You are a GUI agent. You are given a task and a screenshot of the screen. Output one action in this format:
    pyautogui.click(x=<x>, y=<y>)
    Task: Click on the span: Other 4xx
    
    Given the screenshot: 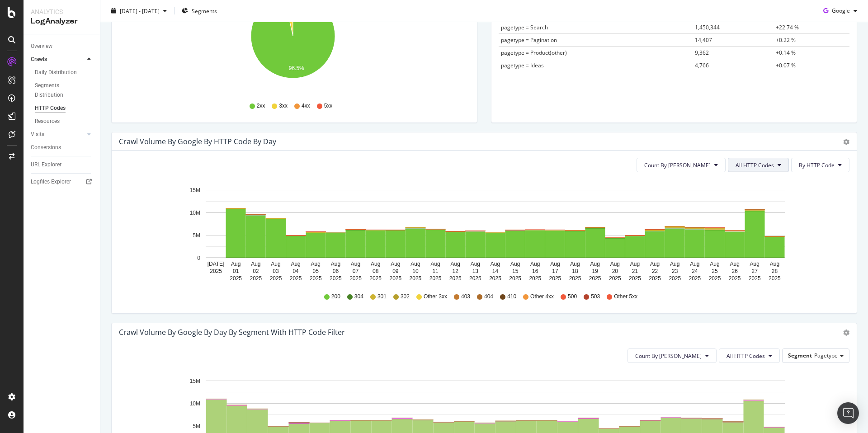 What is the action you would take?
    pyautogui.click(x=542, y=296)
    